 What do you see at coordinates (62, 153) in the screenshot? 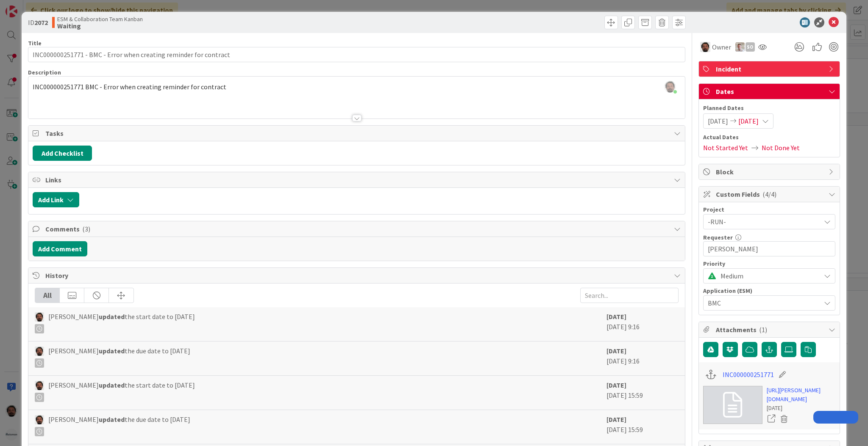
I see `button: Add Checklist` at bounding box center [62, 153].